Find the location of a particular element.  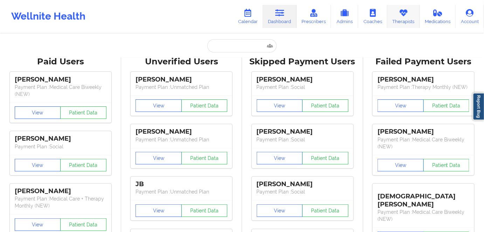

div: Paid Users is located at coordinates (61, 62).